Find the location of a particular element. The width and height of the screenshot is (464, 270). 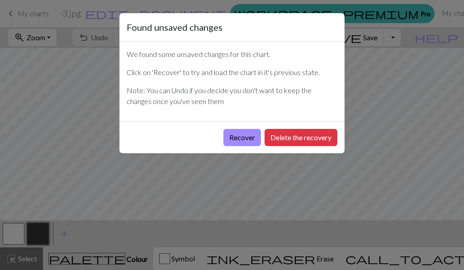

button: Recover is located at coordinates (242, 138).